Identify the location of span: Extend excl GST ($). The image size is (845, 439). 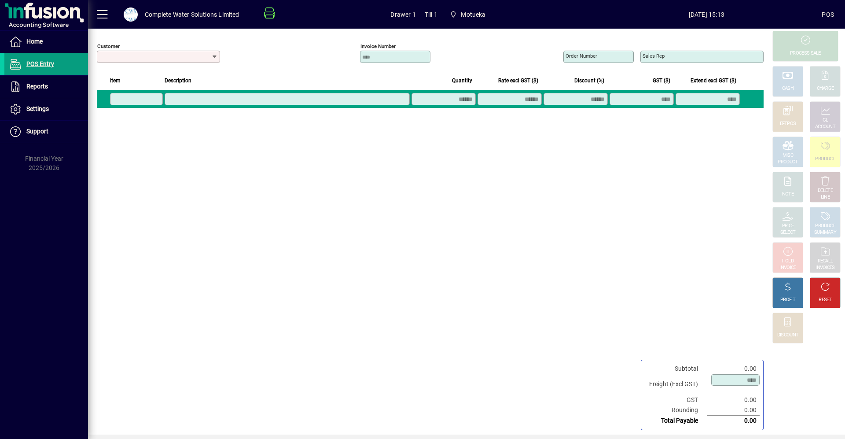
(713, 81).